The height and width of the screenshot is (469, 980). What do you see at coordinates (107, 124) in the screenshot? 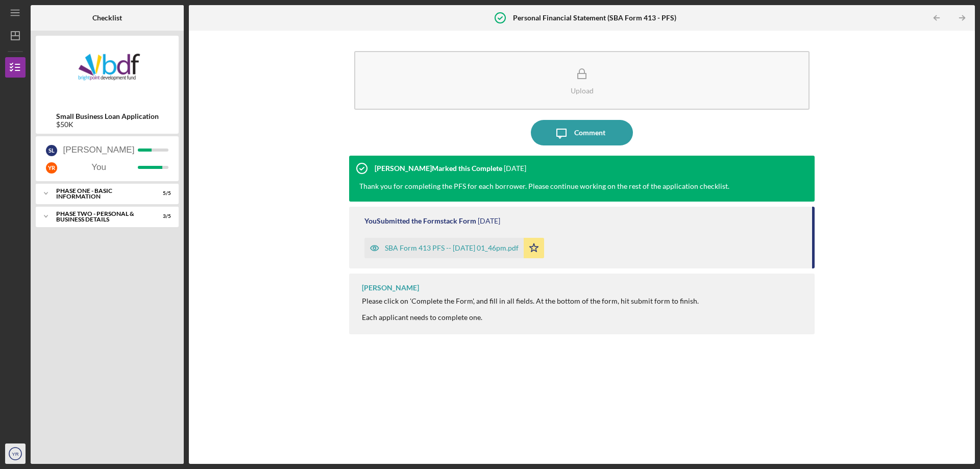
I see `div: $50K` at bounding box center [107, 124].